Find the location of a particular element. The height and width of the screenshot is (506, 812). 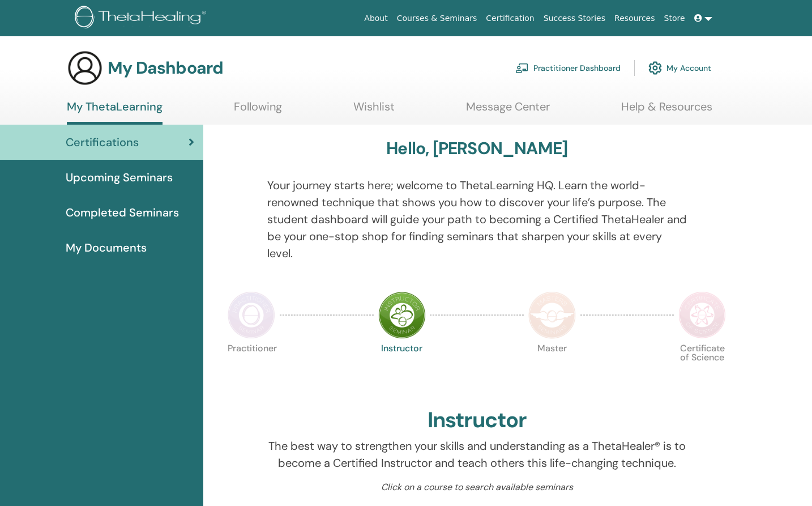

span: Completed Seminars is located at coordinates (122, 213).